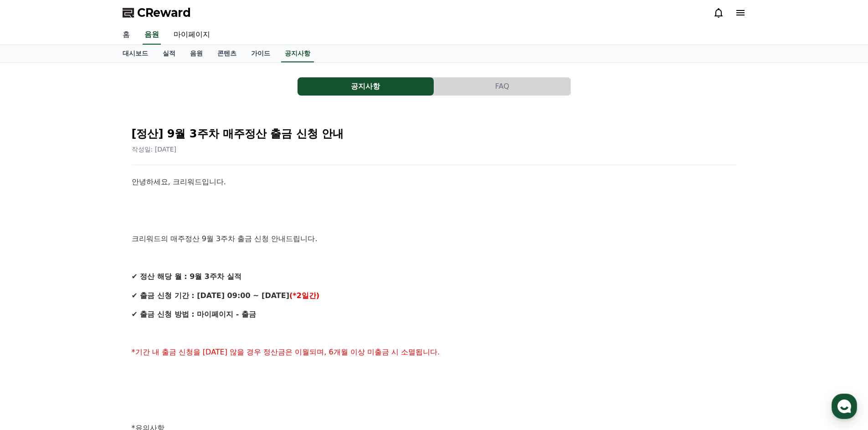 The width and height of the screenshot is (868, 430). Describe the element at coordinates (89, 306) in the screenshot. I see `span: 대화` at that location.